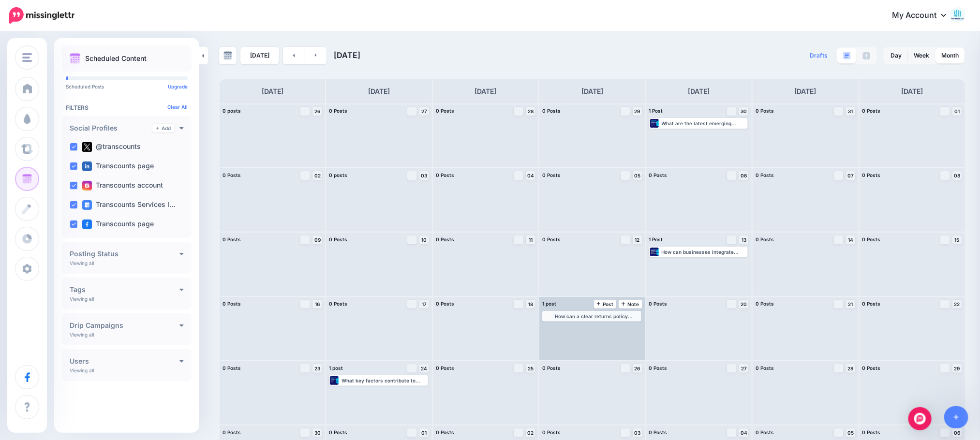  I want to click on span: 23, so click(317, 368).